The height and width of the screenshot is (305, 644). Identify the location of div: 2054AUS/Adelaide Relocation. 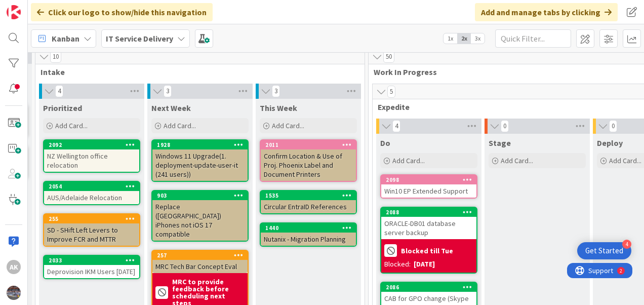
(92, 193).